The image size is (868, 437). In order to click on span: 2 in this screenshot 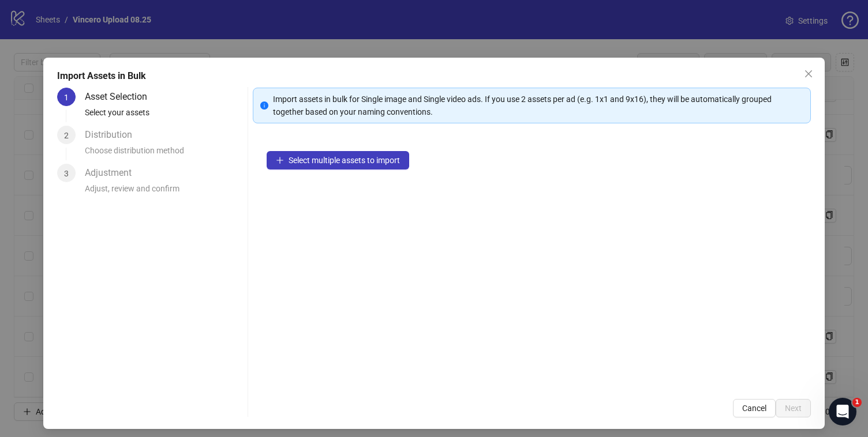, I will do `click(66, 135)`.